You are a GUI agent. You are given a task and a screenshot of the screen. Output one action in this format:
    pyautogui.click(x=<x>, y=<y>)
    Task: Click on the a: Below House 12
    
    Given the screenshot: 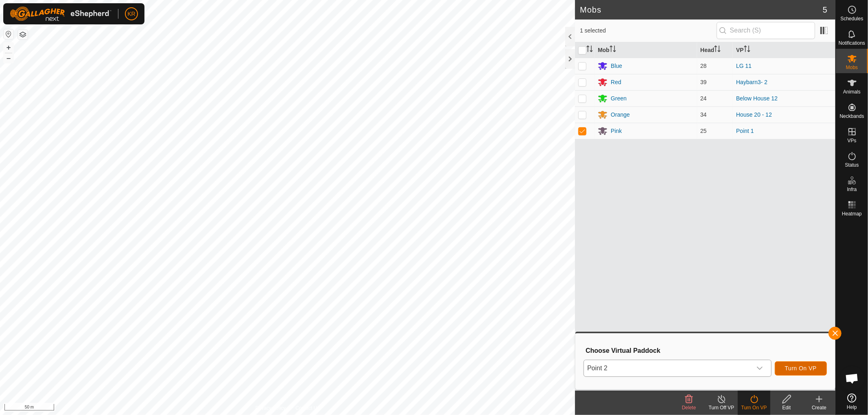 What is the action you would take?
    pyautogui.click(x=757, y=99)
    